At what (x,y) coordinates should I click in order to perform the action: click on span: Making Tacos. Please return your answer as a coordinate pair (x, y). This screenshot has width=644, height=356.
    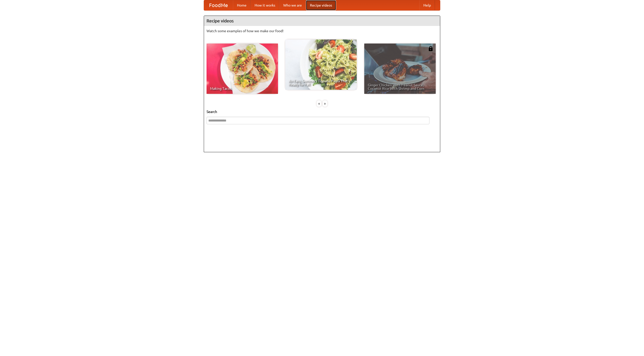
    Looking at the image, I should click on (242, 88).